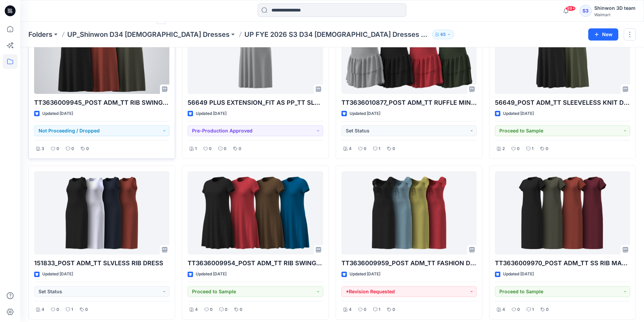 The width and height of the screenshot is (644, 322). I want to click on p: 56649_POST ADM_TT SLEEVELESS KNIT DRESS, so click(562, 103).